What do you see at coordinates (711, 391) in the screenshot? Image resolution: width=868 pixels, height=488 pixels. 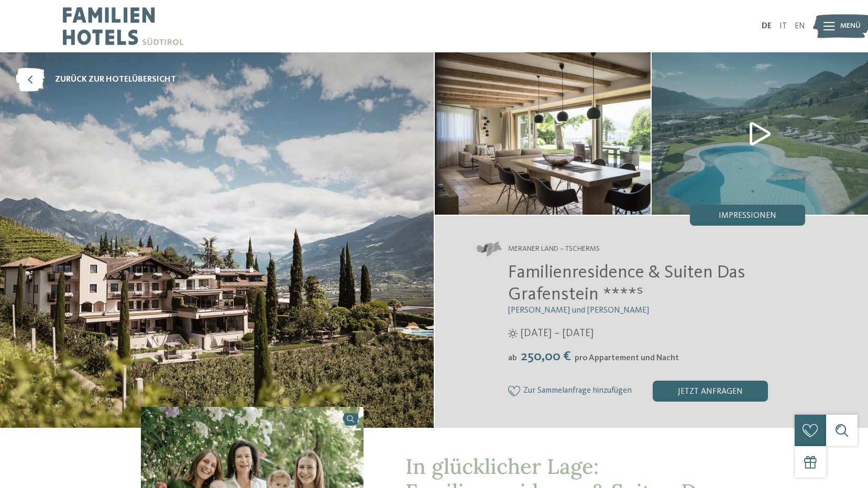 I see `div: jetzt anfragen` at bounding box center [711, 391].